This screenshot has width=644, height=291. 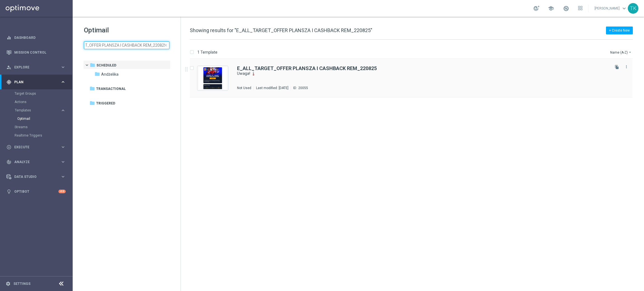 What do you see at coordinates (9, 162) in the screenshot?
I see `i: track_changes` at bounding box center [9, 162].